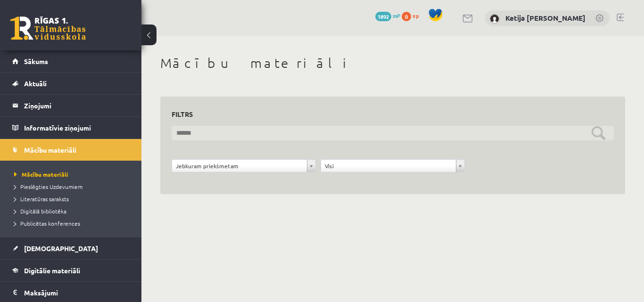 This screenshot has width=644, height=302. What do you see at coordinates (383, 16) in the screenshot?
I see `span: 1892` at bounding box center [383, 16].